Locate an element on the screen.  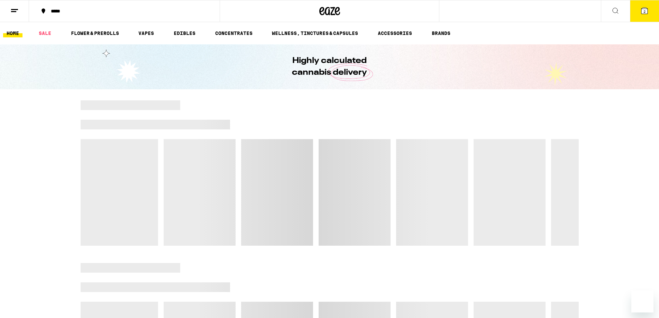
a: SALE is located at coordinates (45, 33).